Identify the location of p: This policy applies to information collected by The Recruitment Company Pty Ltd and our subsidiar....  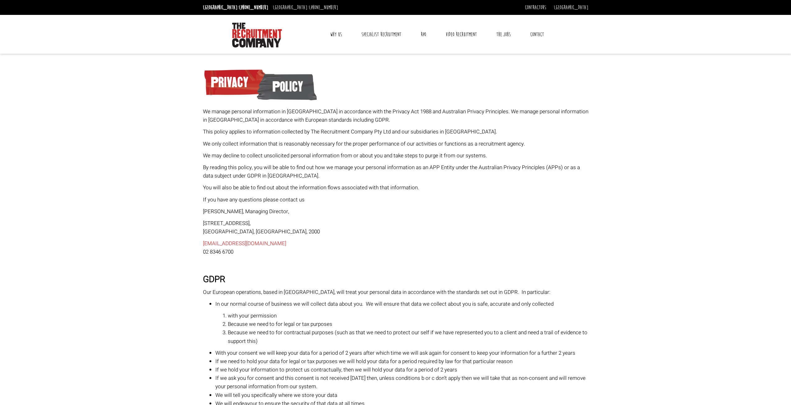
(395, 132).